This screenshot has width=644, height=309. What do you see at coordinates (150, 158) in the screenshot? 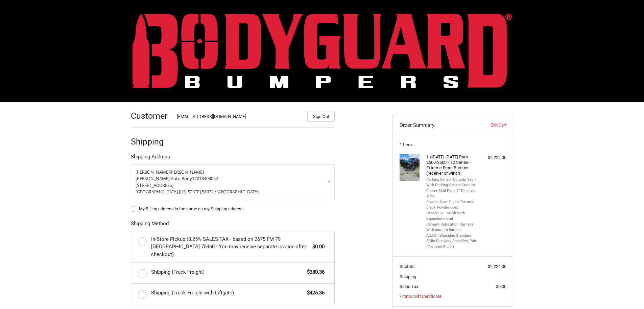
I see `legend: Shipping Address` at bounding box center [150, 158].